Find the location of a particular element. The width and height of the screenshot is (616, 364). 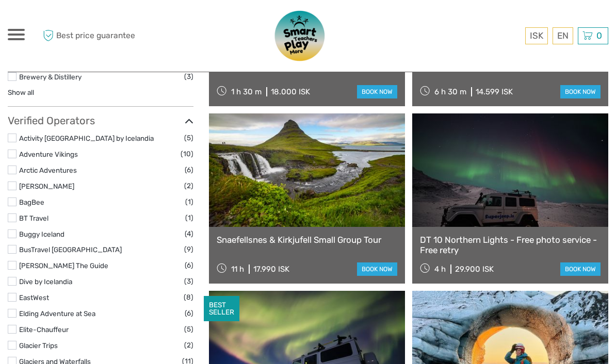

span: (4) is located at coordinates (189, 234).